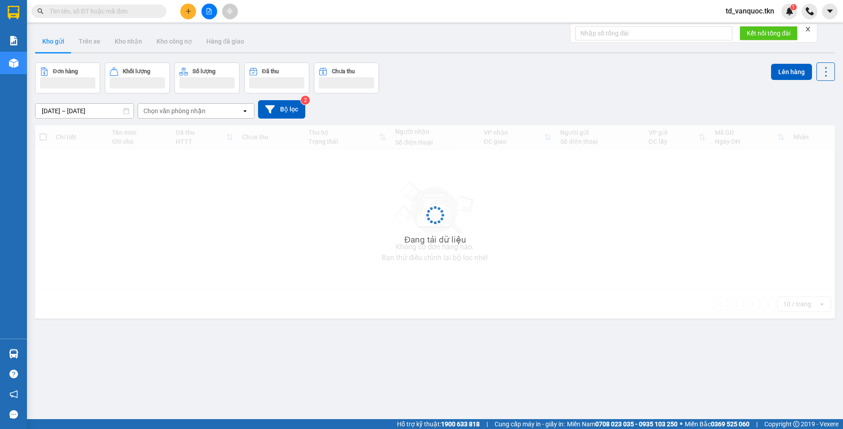 The width and height of the screenshot is (843, 429). I want to click on button: Lên hàng, so click(791, 72).